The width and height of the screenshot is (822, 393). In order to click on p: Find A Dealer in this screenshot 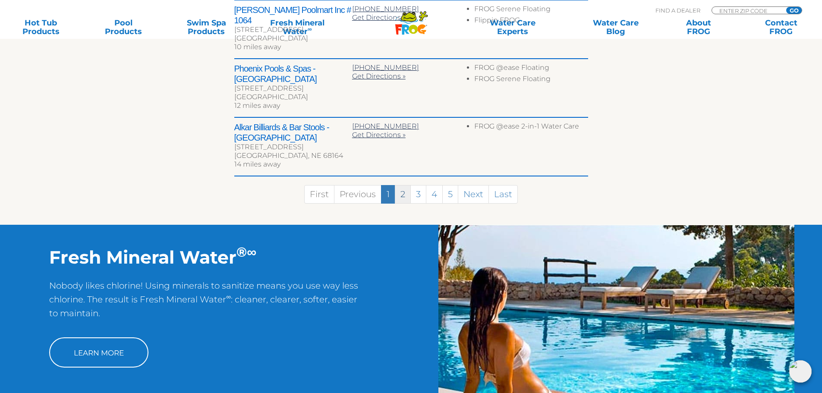, I will do `click(678, 10)`.